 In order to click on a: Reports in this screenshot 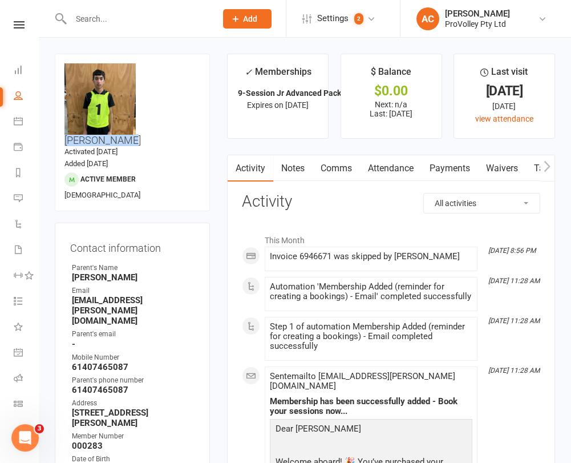, I will do `click(26, 173)`.